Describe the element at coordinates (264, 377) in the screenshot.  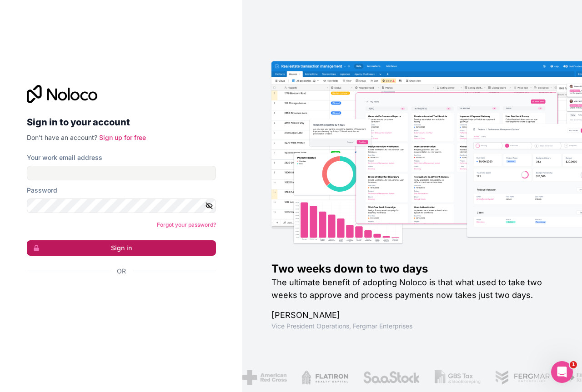
I see `img: /assets/american-red-cross-BAupjrZR.png` at that location.